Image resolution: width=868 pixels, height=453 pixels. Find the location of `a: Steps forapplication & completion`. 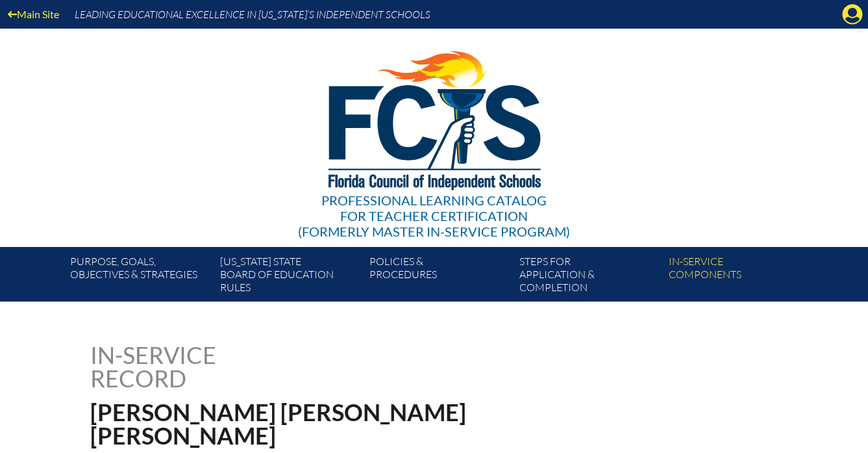

a: Steps forapplication & completion is located at coordinates (589, 276).